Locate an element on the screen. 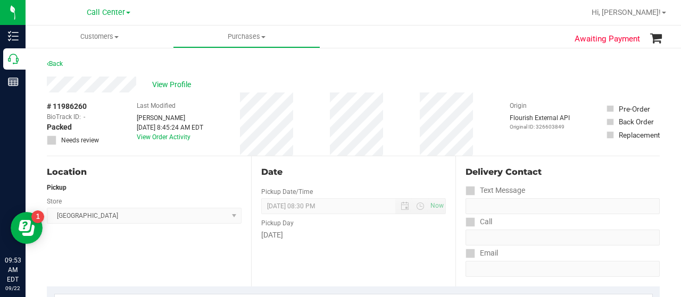 The height and width of the screenshot is (297, 681). div: Delivery Contact is located at coordinates (562, 172).